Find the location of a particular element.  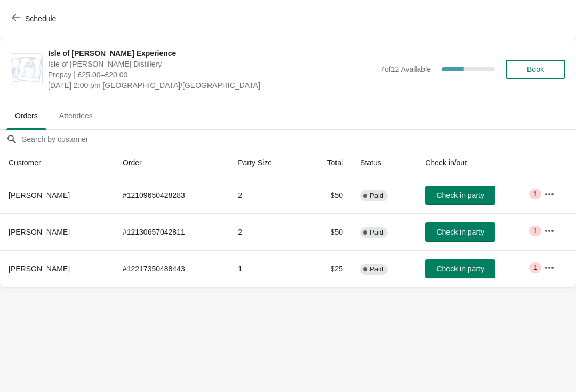

span: Book is located at coordinates (535, 69).